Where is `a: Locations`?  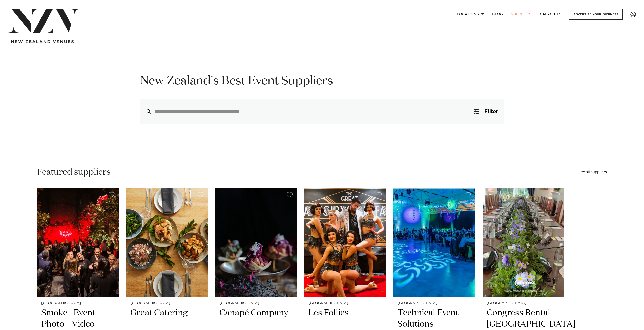 a: Locations is located at coordinates (470, 14).